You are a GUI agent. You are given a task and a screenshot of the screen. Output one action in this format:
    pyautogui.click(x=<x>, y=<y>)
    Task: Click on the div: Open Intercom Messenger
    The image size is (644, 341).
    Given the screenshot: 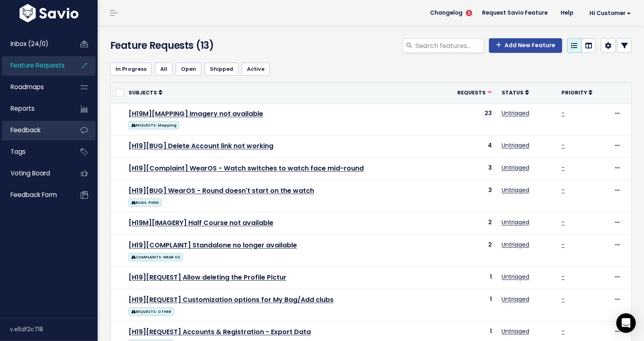 What is the action you would take?
    pyautogui.click(x=626, y=323)
    